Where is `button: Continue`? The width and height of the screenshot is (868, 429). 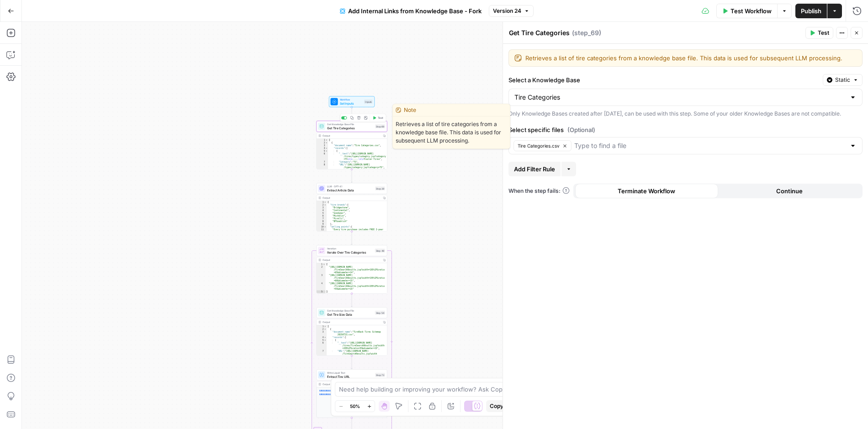 button: Continue is located at coordinates (789, 191).